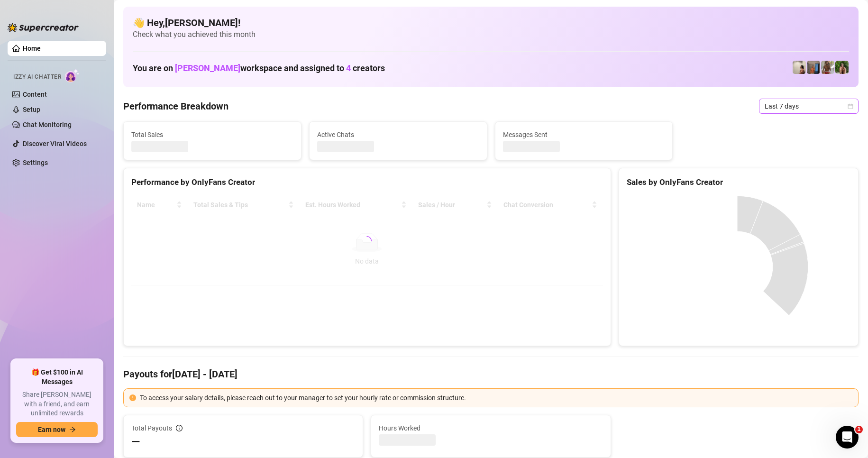 Image resolution: width=868 pixels, height=458 pixels. I want to click on span: Check what you achieved this month, so click(491, 35).